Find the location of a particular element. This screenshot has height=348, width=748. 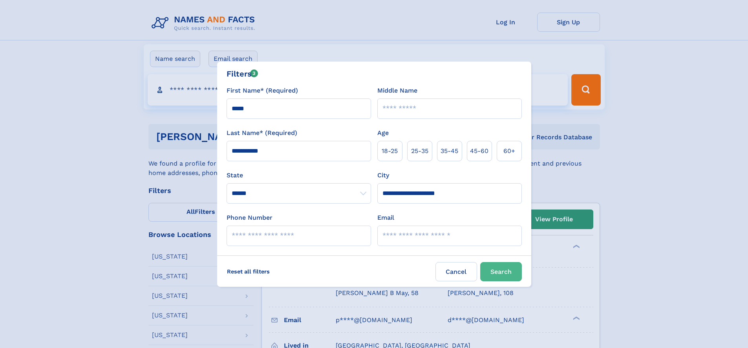

label: Reset all filters is located at coordinates (248, 272).